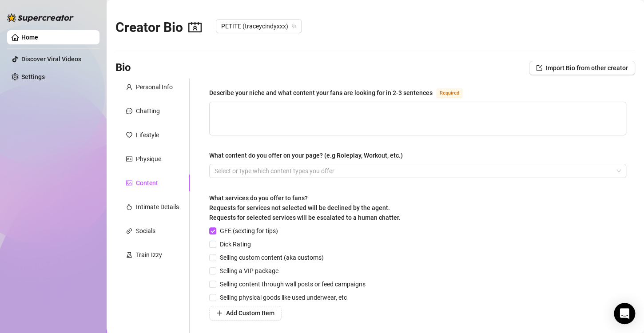 The height and width of the screenshot is (333, 644). I want to click on span: Selling a VIP package, so click(249, 271).